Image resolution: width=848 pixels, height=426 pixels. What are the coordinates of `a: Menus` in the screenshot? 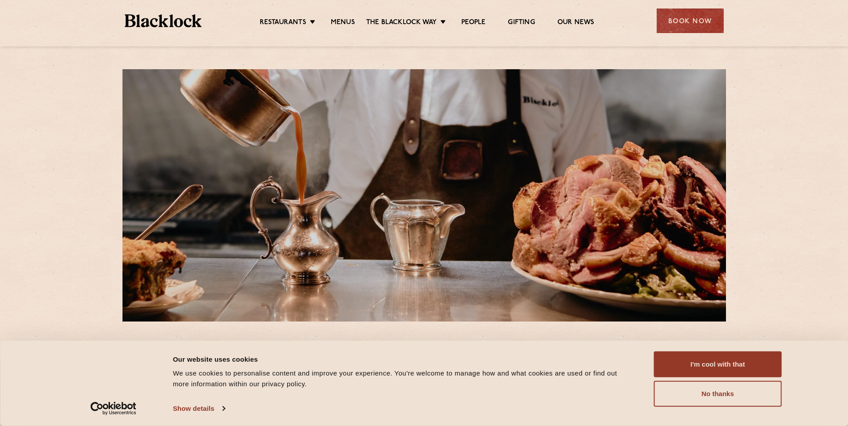 It's located at (343, 23).